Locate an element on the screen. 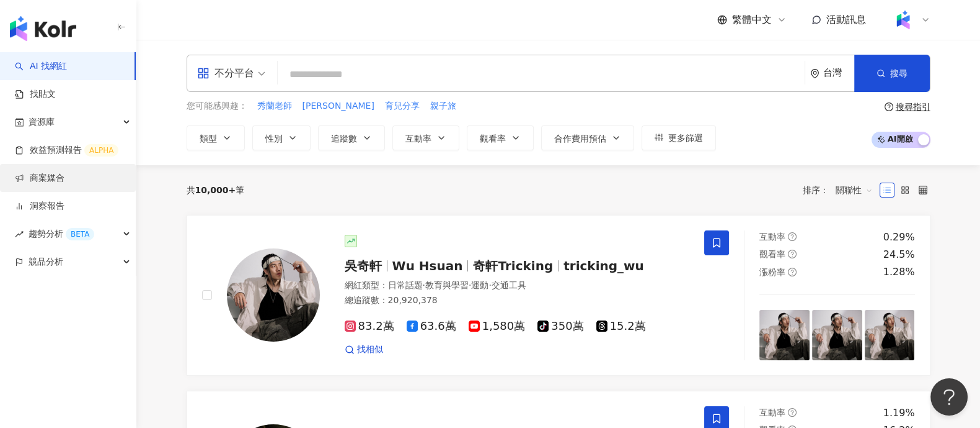 The width and height of the screenshot is (980, 428). img: logo is located at coordinates (43, 28).